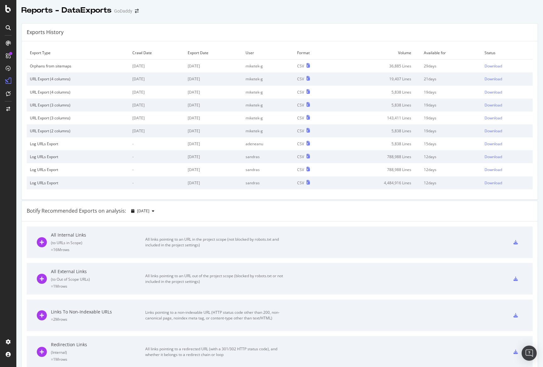 The height and width of the screenshot is (367, 543). Describe the element at coordinates (451, 79) in the screenshot. I see `td: 21 days` at that location.